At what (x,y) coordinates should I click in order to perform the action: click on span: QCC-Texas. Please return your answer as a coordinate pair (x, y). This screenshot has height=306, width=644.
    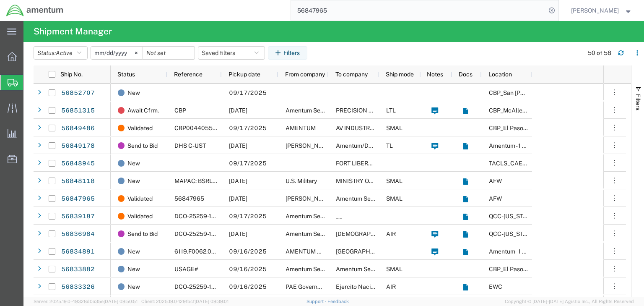
    Looking at the image, I should click on (512, 216).